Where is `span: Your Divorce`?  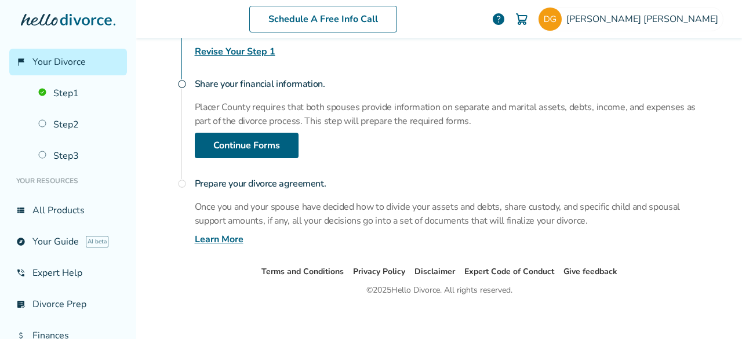 span: Your Divorce is located at coordinates (59, 62).